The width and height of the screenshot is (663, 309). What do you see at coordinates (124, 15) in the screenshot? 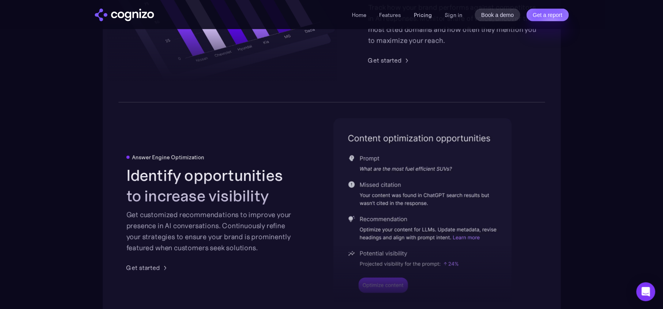
I see `img: cognizo logo` at bounding box center [124, 15].